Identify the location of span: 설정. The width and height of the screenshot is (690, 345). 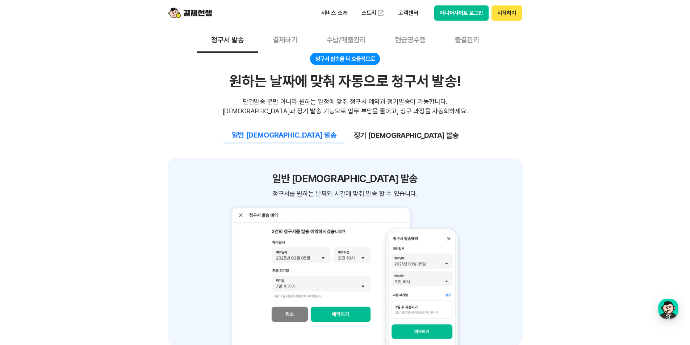
(116, 244).